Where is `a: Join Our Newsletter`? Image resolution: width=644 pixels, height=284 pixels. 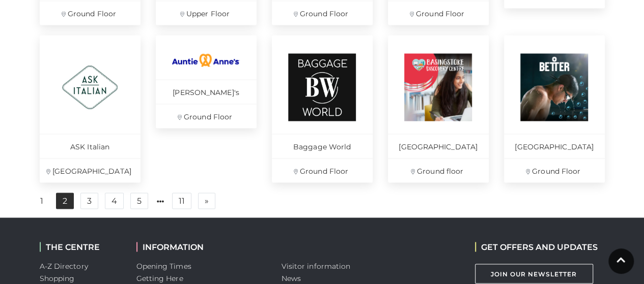 a: Join Our Newsletter is located at coordinates (534, 274).